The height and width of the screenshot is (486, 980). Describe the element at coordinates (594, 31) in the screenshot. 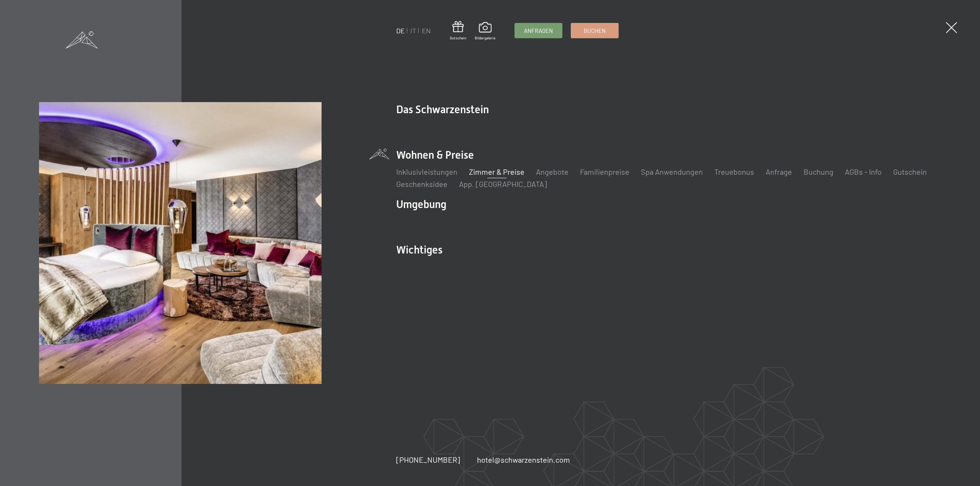

I see `a: Buchen` at that location.